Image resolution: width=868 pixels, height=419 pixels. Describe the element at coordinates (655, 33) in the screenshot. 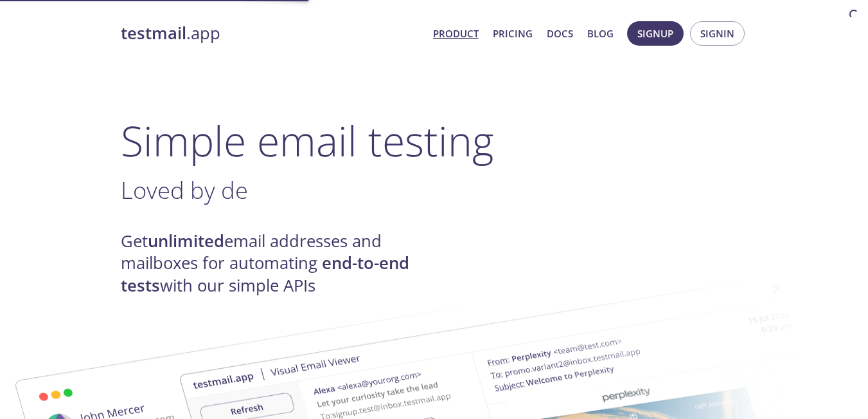

I see `button: Signup` at that location.